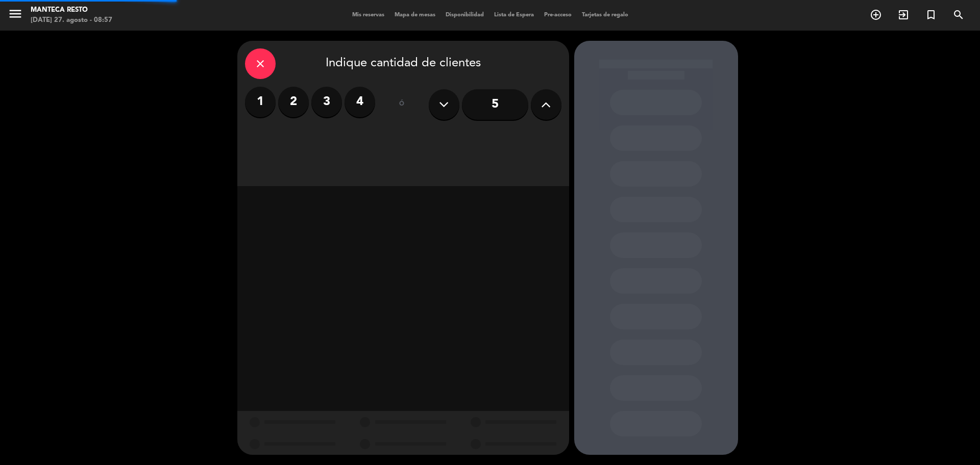 This screenshot has height=465, width=980. Describe the element at coordinates (876, 15) in the screenshot. I see `i: add_circle_outline` at that location.